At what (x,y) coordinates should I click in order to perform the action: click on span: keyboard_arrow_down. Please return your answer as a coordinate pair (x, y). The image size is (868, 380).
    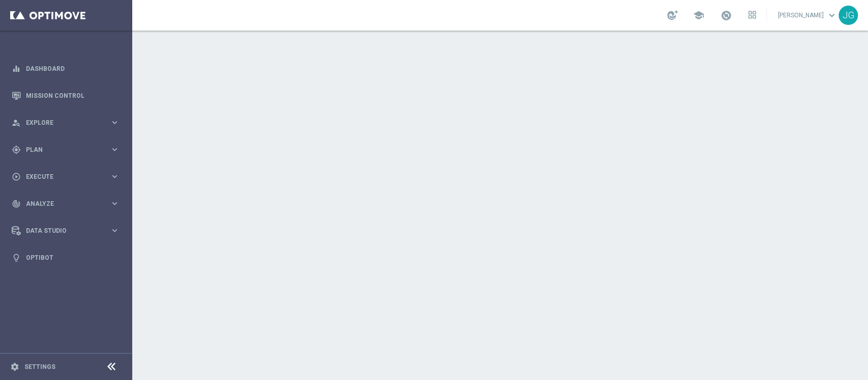
    Looking at the image, I should click on (832, 15).